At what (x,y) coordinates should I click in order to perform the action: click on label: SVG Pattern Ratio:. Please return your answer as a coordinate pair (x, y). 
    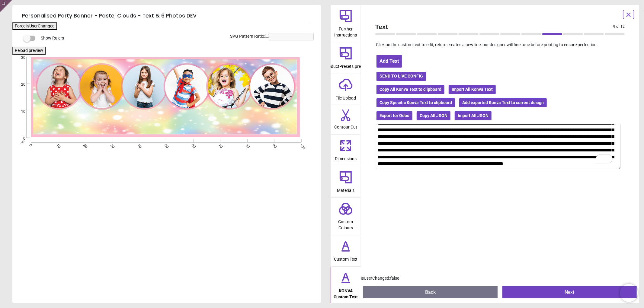
    Looking at the image, I should click on (247, 36).